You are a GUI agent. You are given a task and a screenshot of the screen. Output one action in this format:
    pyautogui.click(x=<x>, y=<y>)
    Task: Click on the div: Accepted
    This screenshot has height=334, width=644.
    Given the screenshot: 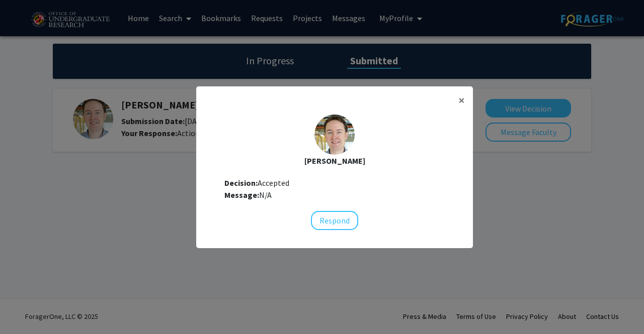 What is the action you would take?
    pyautogui.click(x=334, y=183)
    